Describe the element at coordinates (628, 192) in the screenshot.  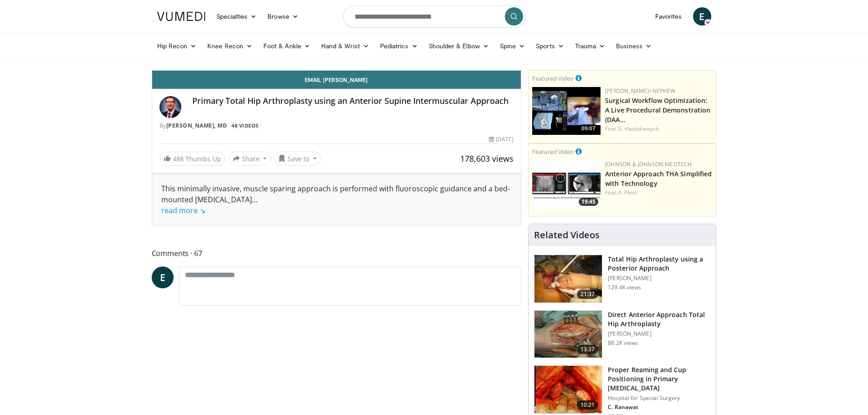
I see `a: A. Patel` at that location.